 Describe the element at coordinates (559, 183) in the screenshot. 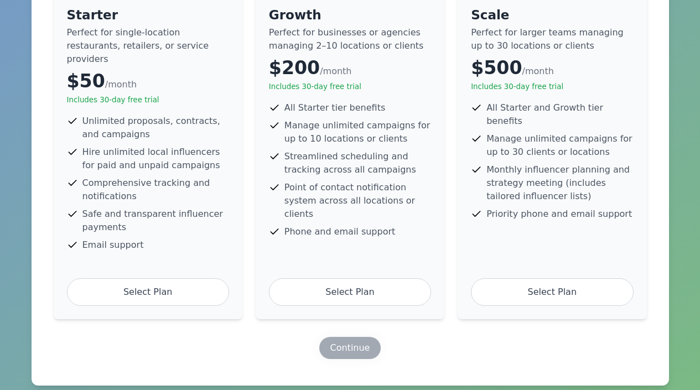

I see `span: Monthly influencer planning and strategy meeting (includes tailored influencer lists)` at that location.